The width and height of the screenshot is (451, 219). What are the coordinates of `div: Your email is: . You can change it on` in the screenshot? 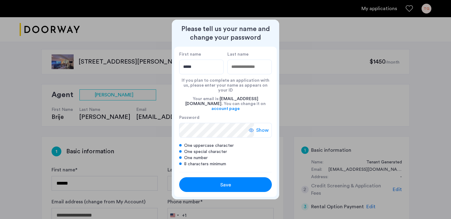 It's located at (225, 104).